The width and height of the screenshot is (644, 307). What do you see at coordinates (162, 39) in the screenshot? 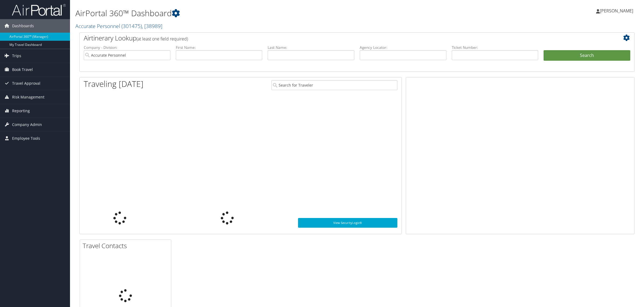
I see `span: (at least one field required)` at bounding box center [162, 39].